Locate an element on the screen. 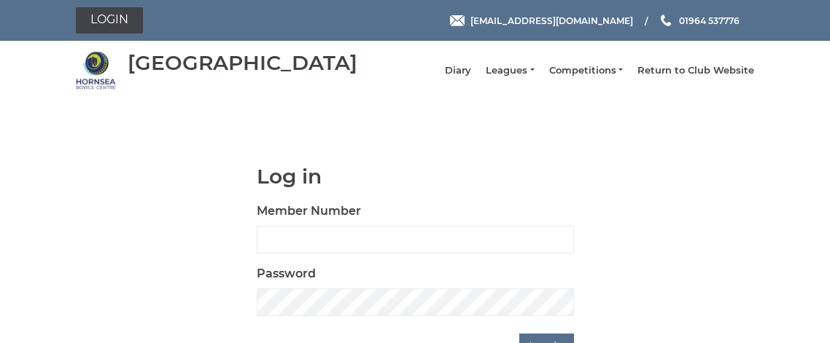 The image size is (830, 343). img: Hornsea Bowls Centre is located at coordinates (95, 70).